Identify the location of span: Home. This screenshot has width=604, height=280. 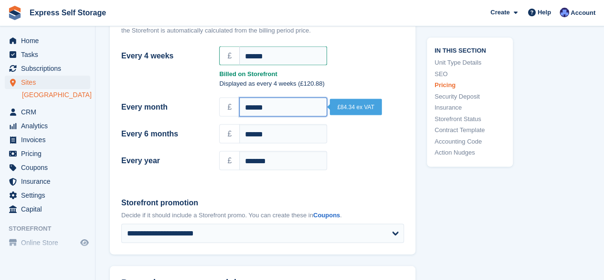
(50, 41).